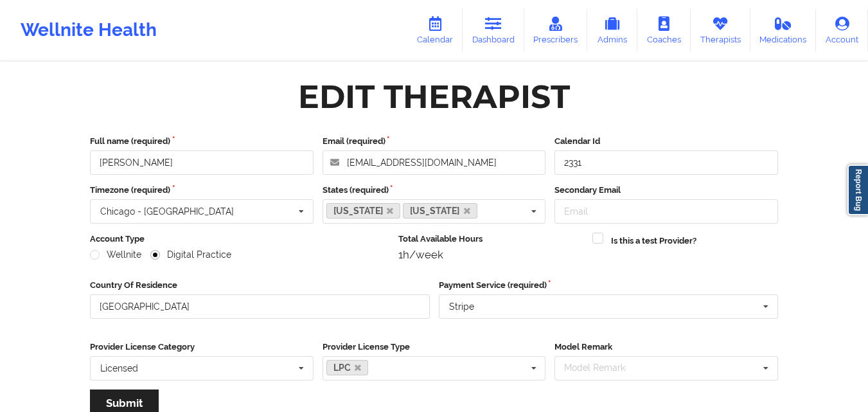  I want to click on a: Prescribers, so click(556, 30).